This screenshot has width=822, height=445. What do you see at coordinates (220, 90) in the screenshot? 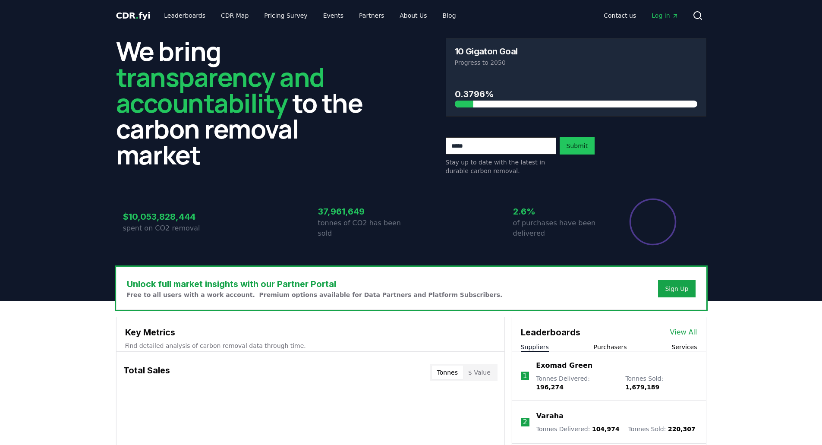
I see `span: transparency and accountability` at bounding box center [220, 90].